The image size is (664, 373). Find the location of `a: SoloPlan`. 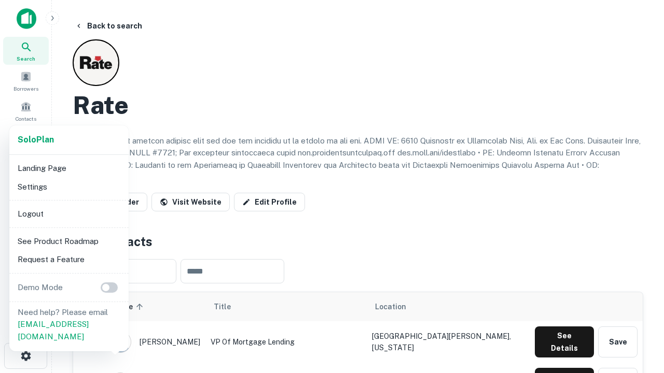

a: SoloPlan is located at coordinates (36, 140).